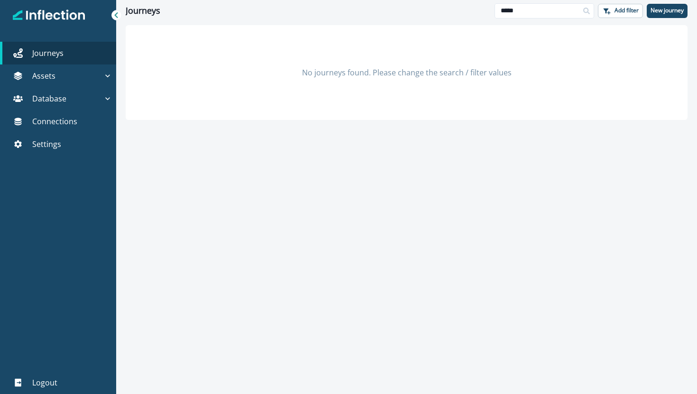  Describe the element at coordinates (143, 11) in the screenshot. I see `h1: Journeys` at that location.